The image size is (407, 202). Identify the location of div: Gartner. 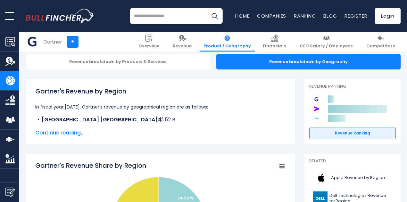
(53, 42).